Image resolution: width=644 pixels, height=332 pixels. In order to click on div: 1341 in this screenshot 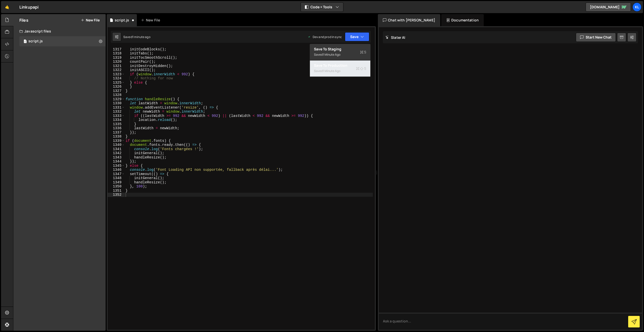, I will do `click(116, 149)`.